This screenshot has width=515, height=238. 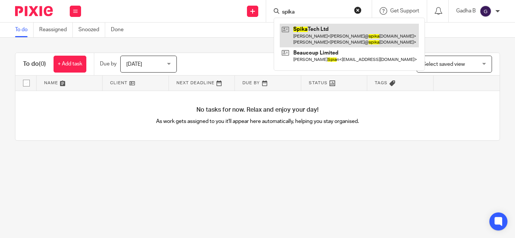 I want to click on h4: No tasks for now. Relax and enjoy your day!, so click(x=257, y=110).